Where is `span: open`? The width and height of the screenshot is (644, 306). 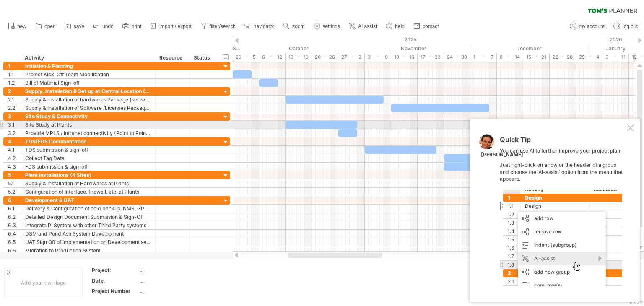
span: open is located at coordinates (50, 26).